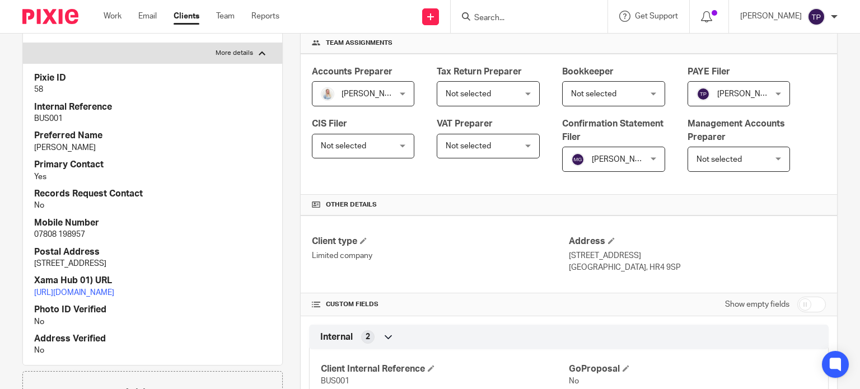  Describe the element at coordinates (656, 16) in the screenshot. I see `span: Get Support` at that location.